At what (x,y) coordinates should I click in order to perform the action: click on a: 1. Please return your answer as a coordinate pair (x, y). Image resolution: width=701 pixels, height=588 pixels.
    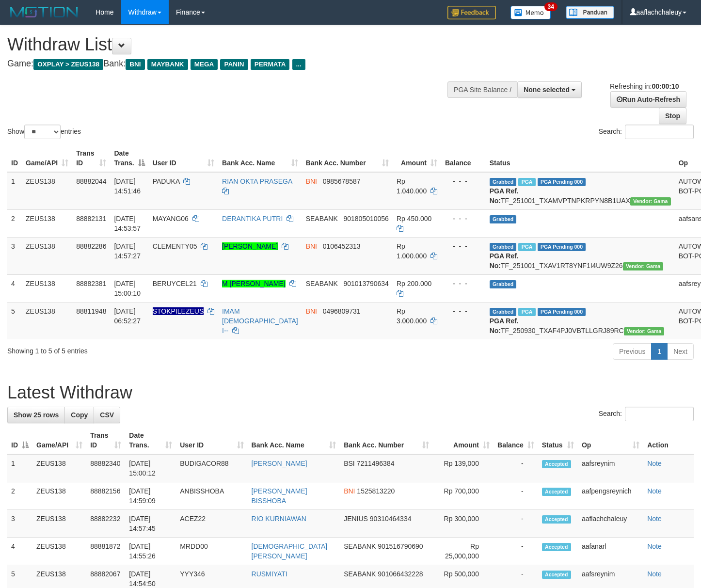
    Looking at the image, I should click on (659, 351).